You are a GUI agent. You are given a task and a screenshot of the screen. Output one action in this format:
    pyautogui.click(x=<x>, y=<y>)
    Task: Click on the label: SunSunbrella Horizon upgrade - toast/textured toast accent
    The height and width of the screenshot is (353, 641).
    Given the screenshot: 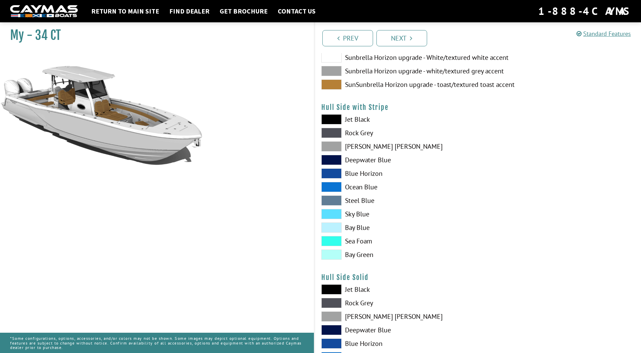 What is the action you would take?
    pyautogui.click(x=396, y=84)
    